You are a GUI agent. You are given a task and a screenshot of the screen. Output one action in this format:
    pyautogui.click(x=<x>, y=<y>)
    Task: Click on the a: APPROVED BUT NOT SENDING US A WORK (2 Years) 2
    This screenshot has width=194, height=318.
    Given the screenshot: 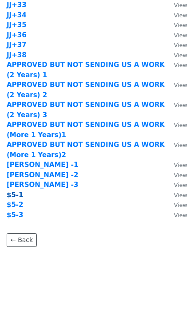 What is the action you would take?
    pyautogui.click(x=86, y=90)
    